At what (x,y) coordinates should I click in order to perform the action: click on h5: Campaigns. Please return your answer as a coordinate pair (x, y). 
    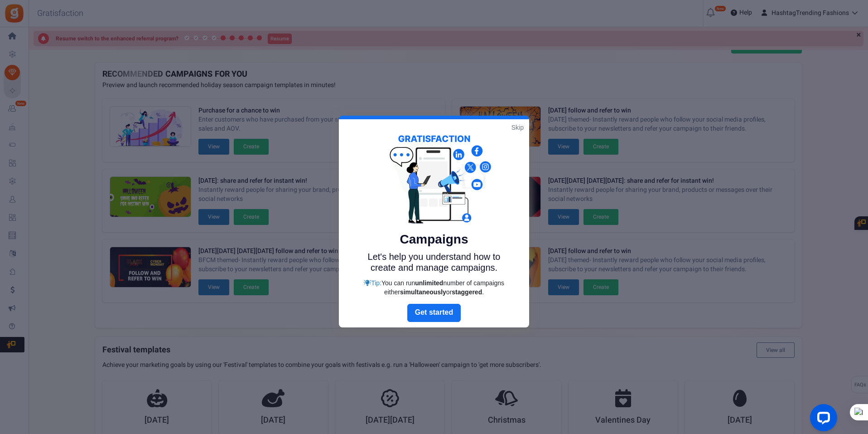
    Looking at the image, I should click on (434, 239).